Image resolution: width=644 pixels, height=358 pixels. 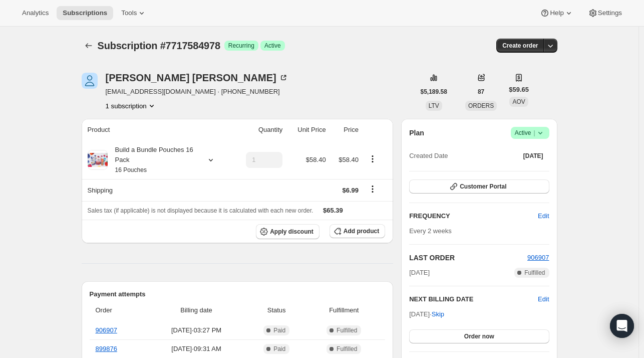 I want to click on span: 906907, so click(x=538, y=257).